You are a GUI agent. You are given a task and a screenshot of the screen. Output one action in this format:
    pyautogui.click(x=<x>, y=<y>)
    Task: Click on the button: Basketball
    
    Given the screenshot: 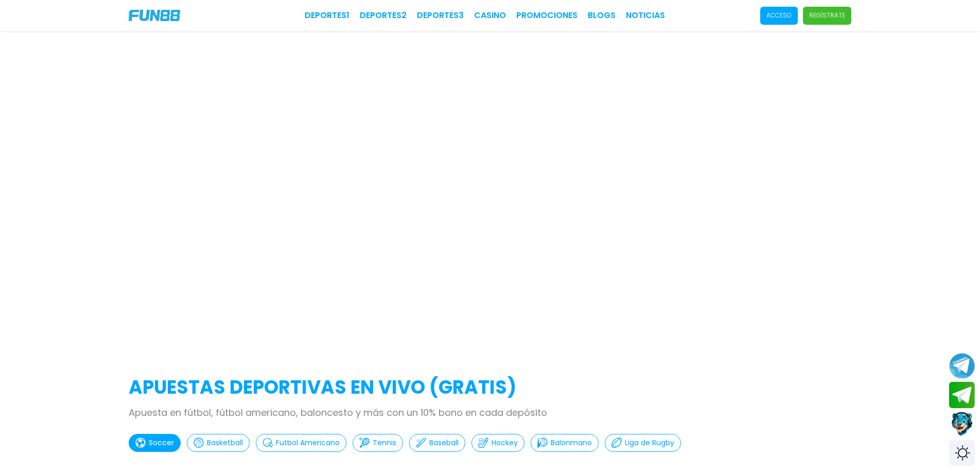 What is the action you would take?
    pyautogui.click(x=218, y=443)
    